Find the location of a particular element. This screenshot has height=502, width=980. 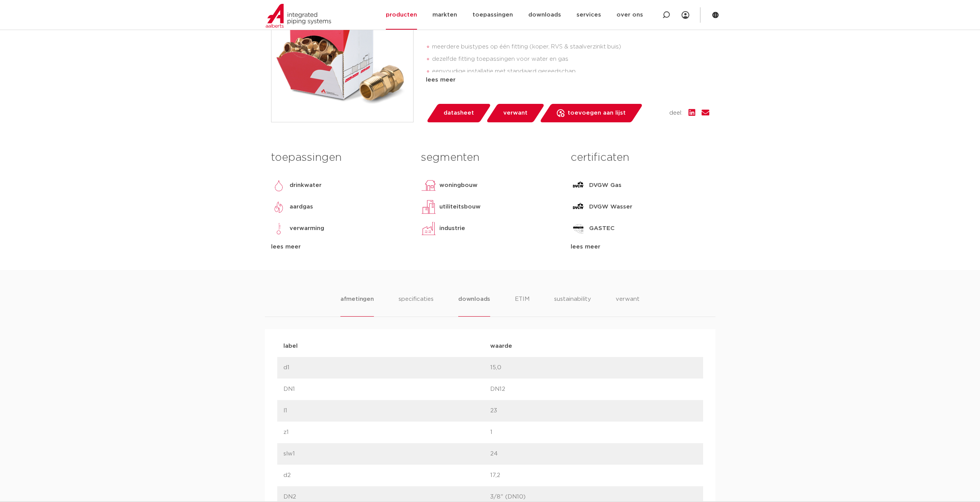

li: specificaties is located at coordinates (416, 306).